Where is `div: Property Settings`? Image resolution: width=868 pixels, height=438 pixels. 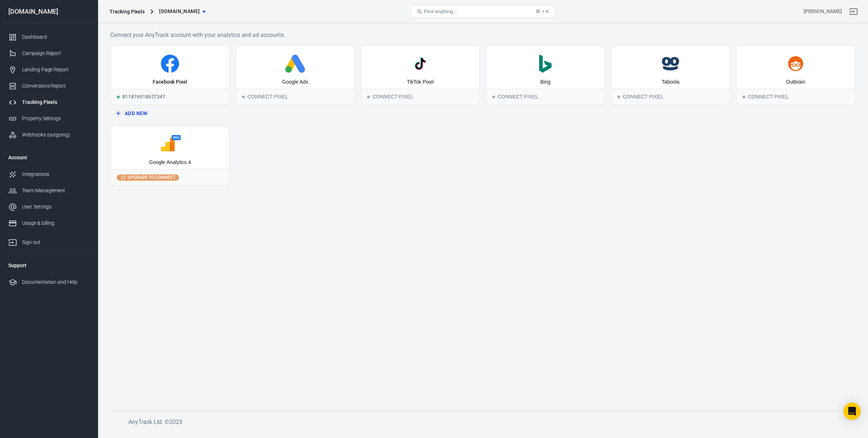
div: Property Settings is located at coordinates (56, 118).